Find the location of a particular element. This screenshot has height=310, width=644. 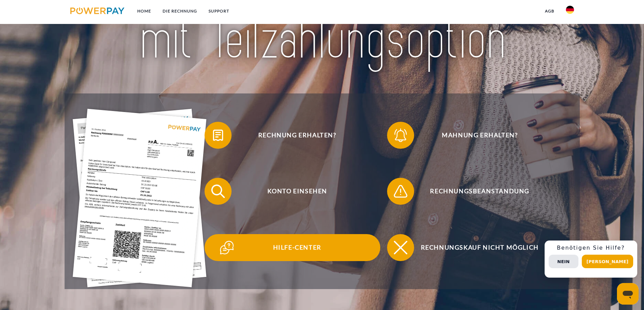

a: SUPPORT is located at coordinates (219, 11).